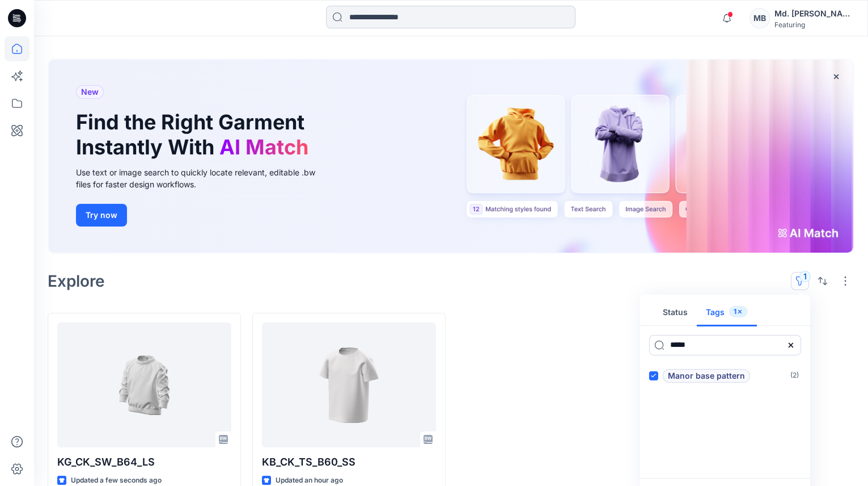 The image size is (868, 486). What do you see at coordinates (727, 312) in the screenshot?
I see `button: Tags` at bounding box center [727, 312].